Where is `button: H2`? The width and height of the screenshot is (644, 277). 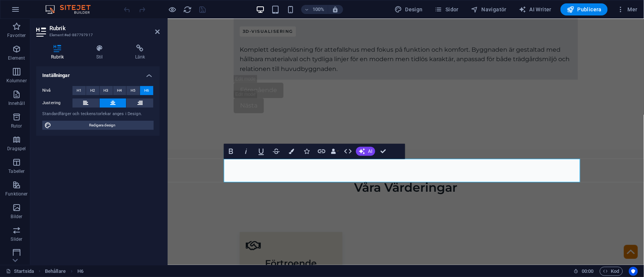 button: H2 is located at coordinates (92, 91).